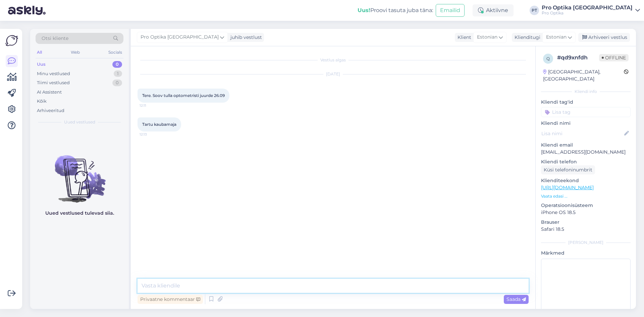 The width and height of the screenshot is (644, 317). What do you see at coordinates (41, 65) in the screenshot?
I see `div: Uus` at bounding box center [41, 65].